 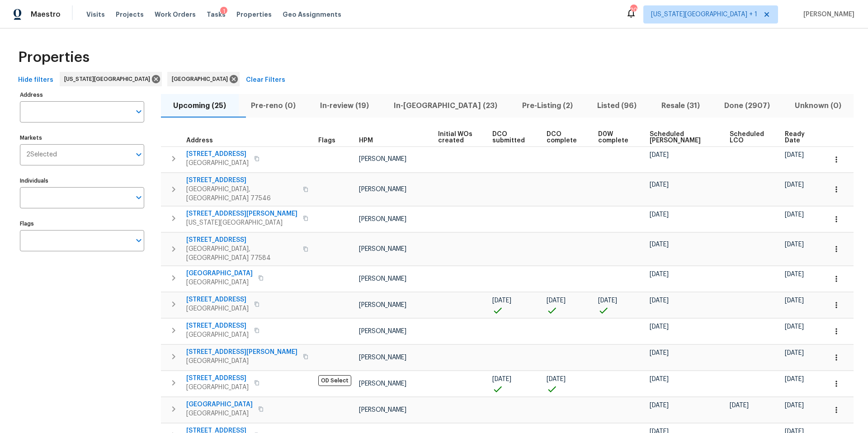 What do you see at coordinates (266, 80) in the screenshot?
I see `span: Clear Filters` at bounding box center [266, 80].